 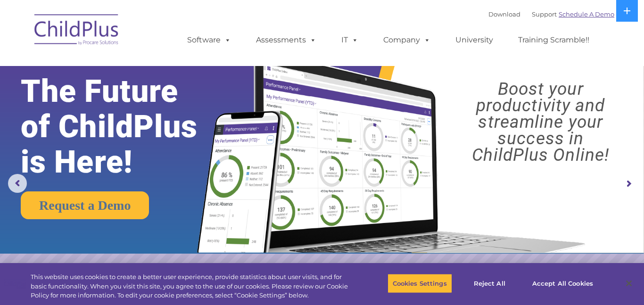 I want to click on a: Company, so click(x=407, y=40).